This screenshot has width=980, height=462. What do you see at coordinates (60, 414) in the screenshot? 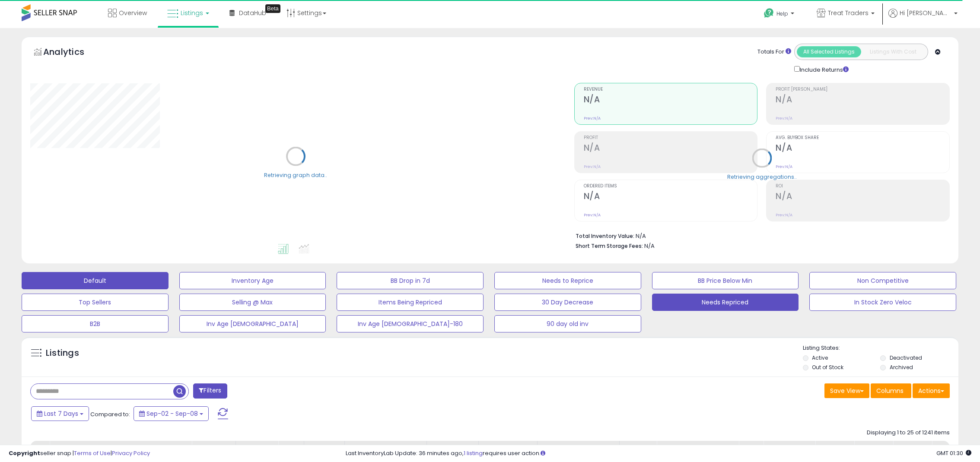
I see `button: Last 7 Days` at bounding box center [60, 414].